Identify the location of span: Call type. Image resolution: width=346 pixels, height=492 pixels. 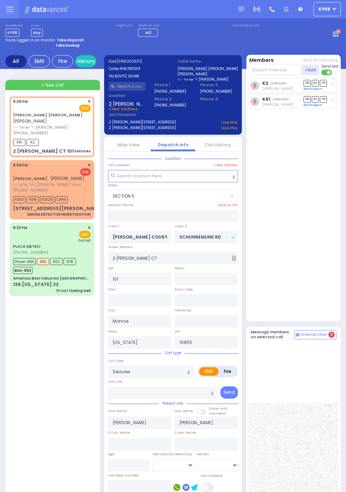
(173, 353).